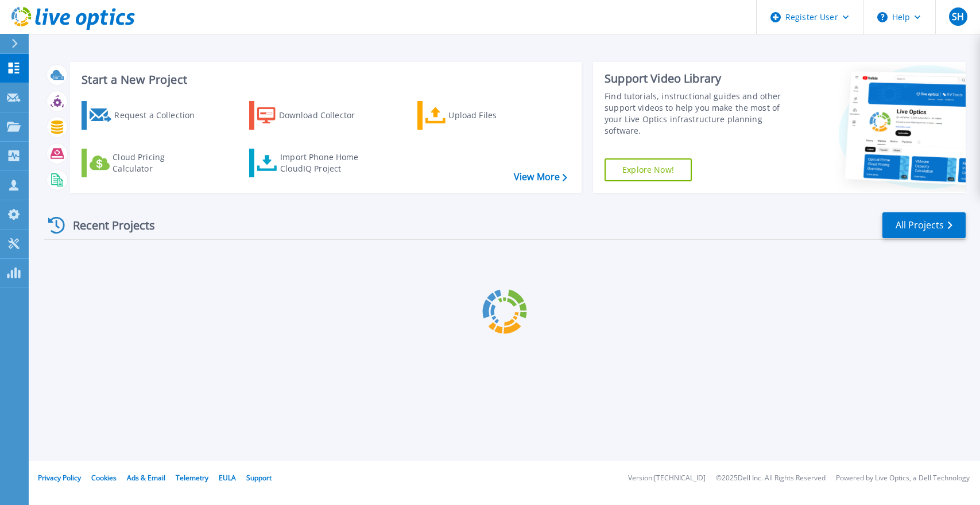  I want to click on a: Explore Now!, so click(648, 170).